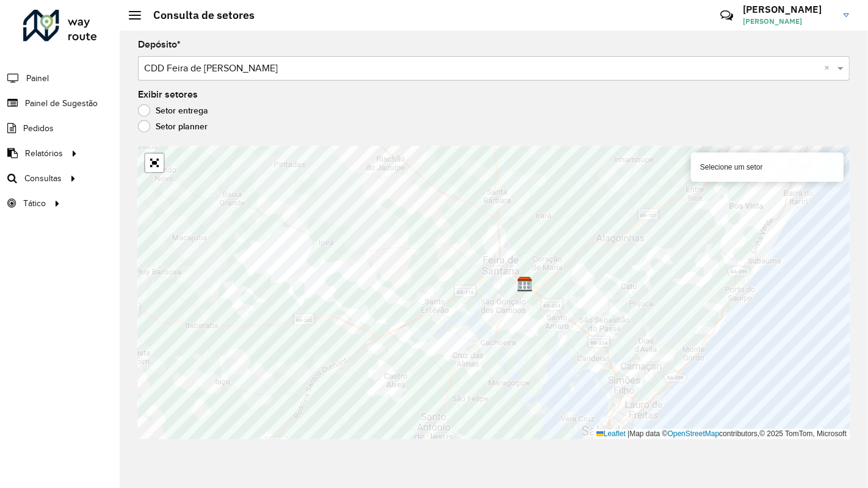 Image resolution: width=868 pixels, height=488 pixels. I want to click on a: Contato Rápido, so click(727, 15).